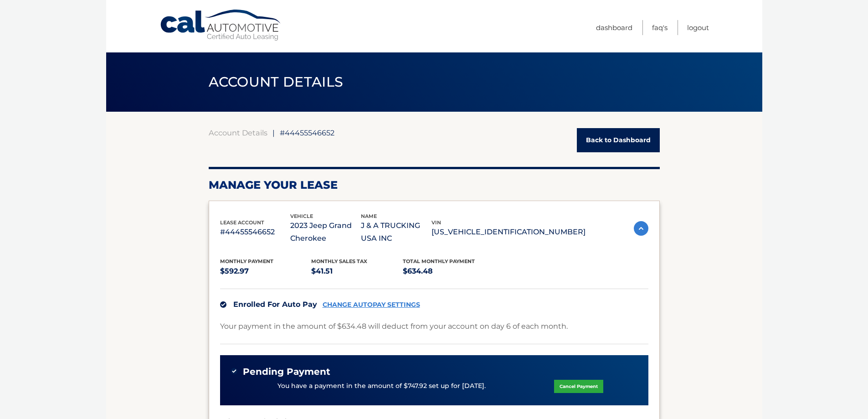 The height and width of the screenshot is (419, 868). What do you see at coordinates (660, 27) in the screenshot?
I see `a: FAQ's` at bounding box center [660, 27].